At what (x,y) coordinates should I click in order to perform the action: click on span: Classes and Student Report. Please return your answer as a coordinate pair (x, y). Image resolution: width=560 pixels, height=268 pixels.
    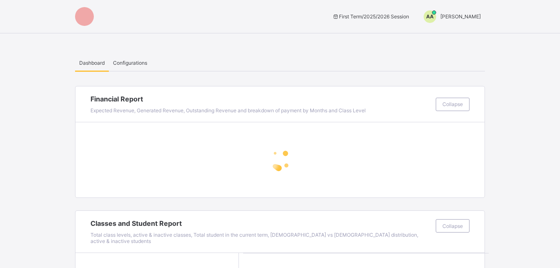
    Looking at the image, I should click on (261, 223).